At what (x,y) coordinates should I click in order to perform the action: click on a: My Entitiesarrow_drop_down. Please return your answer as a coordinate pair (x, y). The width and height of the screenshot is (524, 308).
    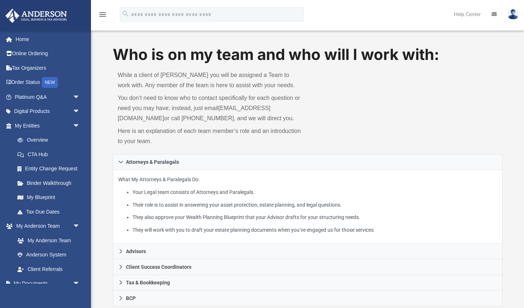
    Looking at the image, I should click on (48, 126).